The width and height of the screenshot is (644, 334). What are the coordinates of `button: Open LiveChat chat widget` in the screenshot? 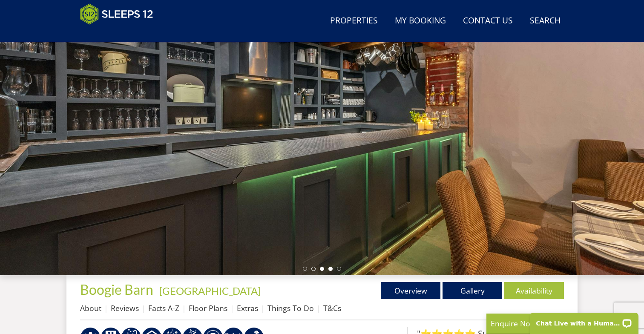 It's located at (103, 16).